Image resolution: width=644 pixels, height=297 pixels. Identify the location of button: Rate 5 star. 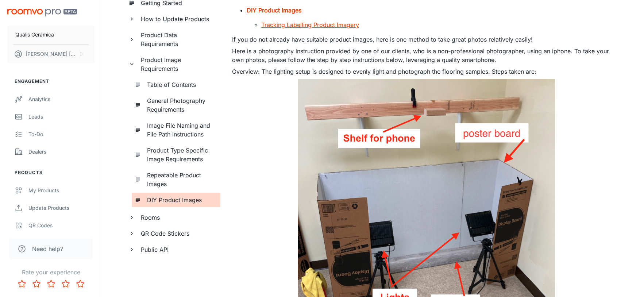
(80, 284).